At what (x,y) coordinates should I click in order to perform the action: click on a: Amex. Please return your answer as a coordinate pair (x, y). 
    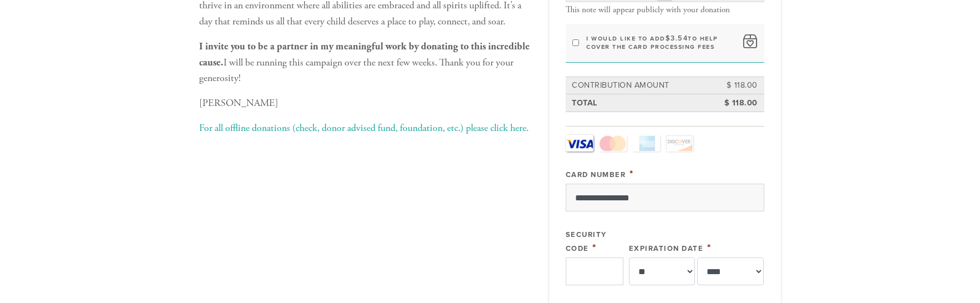
    Looking at the image, I should click on (646, 143).